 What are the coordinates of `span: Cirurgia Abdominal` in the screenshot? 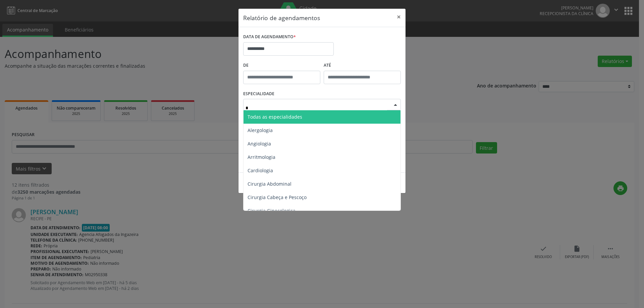 It's located at (269, 184).